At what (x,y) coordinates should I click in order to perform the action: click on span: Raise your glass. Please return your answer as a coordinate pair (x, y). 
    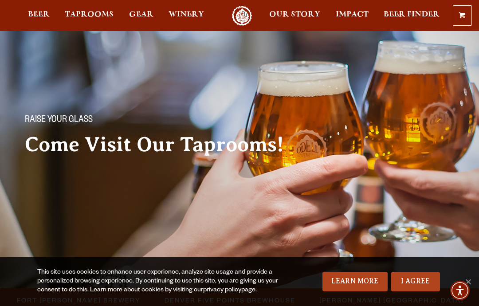
    Looking at the image, I should click on (59, 121).